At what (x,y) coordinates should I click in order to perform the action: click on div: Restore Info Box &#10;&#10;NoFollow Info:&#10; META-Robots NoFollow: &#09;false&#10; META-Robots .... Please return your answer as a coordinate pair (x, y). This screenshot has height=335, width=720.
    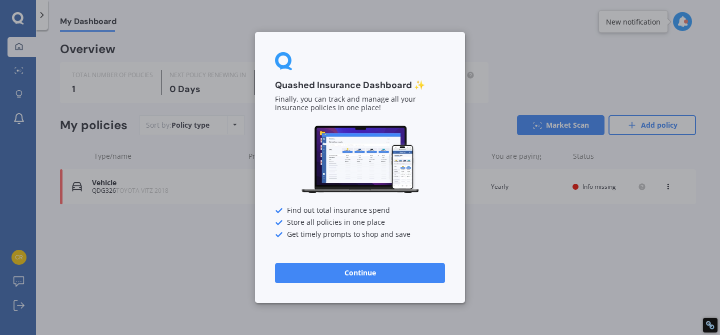
    Looking at the image, I should click on (710, 325).